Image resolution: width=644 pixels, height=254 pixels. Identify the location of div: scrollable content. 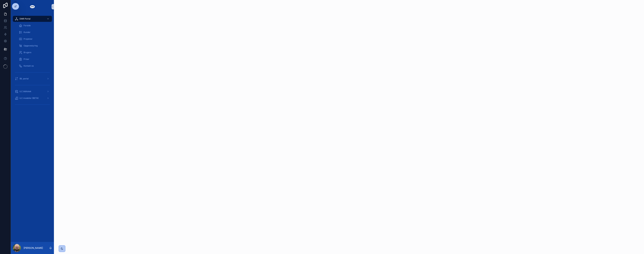
(33, 128).